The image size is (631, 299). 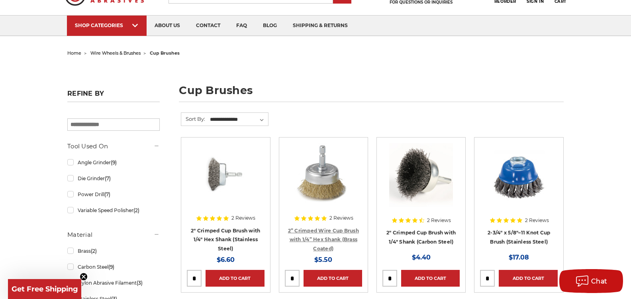 I want to click on label: Sort By:, so click(x=193, y=119).